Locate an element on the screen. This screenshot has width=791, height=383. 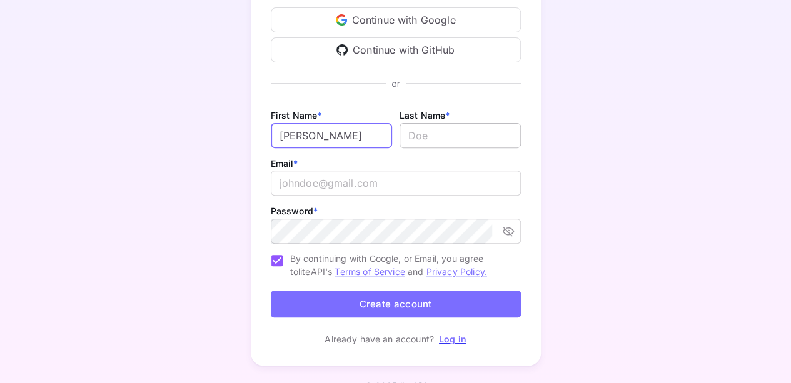
a: Privacy Policy. is located at coordinates (457, 271).